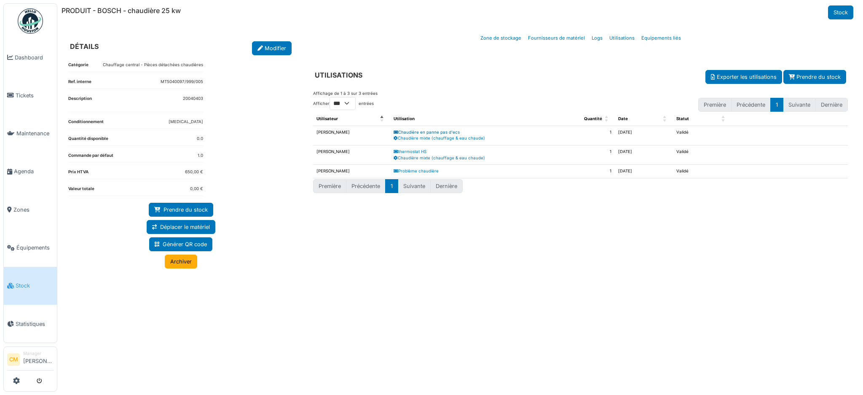  What do you see at coordinates (345, 94) in the screenshot?
I see `div: Affichage de 1 à 3 sur 3 entrées` at bounding box center [345, 94].